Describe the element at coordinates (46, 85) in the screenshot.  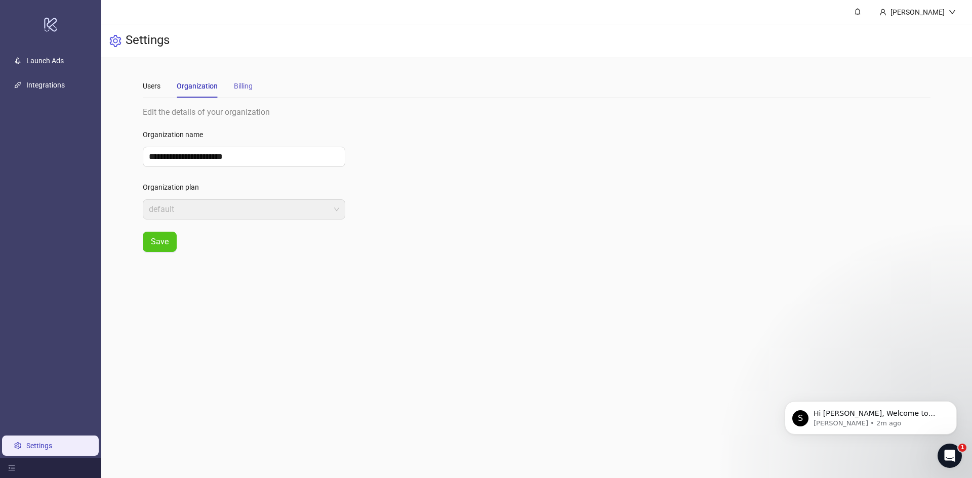
I see `a: Integrations` at that location.